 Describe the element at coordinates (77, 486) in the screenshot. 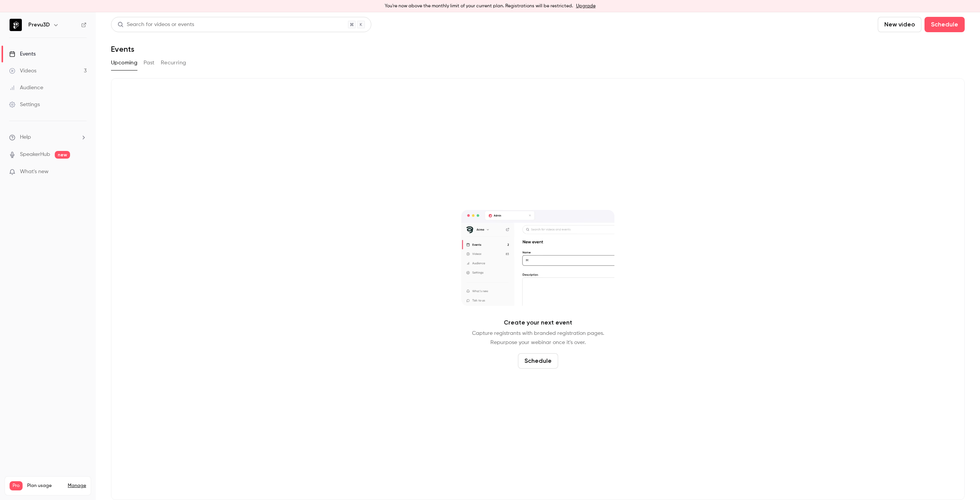

I see `a: Manage` at that location.